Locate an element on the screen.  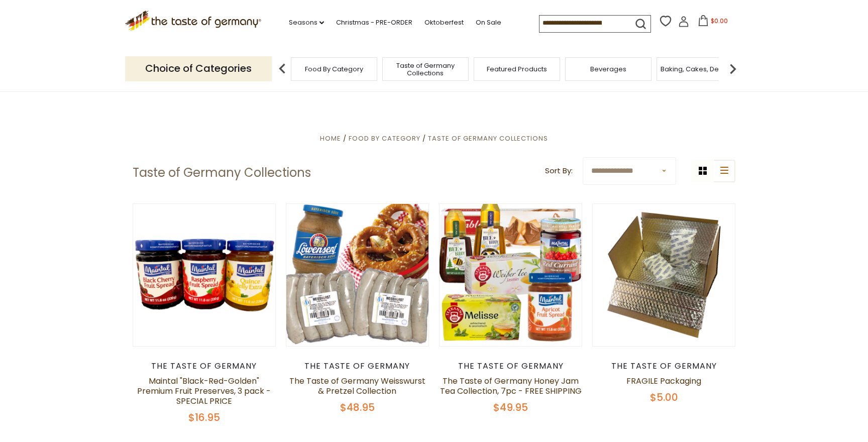
label: Sort By: is located at coordinates (558, 171).